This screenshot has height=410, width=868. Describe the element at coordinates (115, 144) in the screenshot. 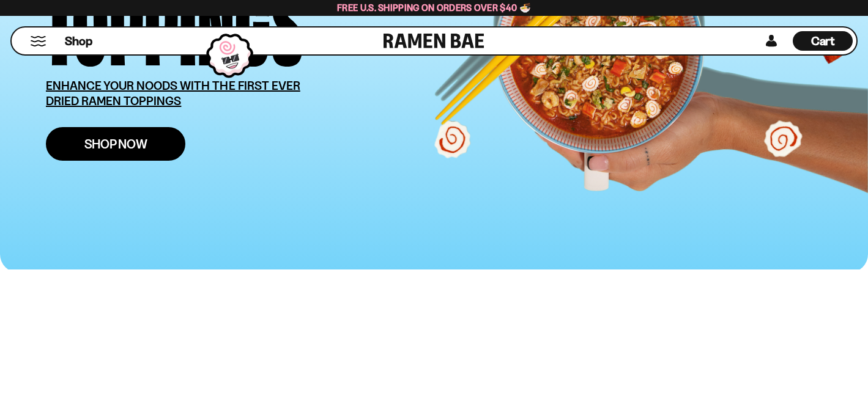

I see `span: Shop Now` at that location.